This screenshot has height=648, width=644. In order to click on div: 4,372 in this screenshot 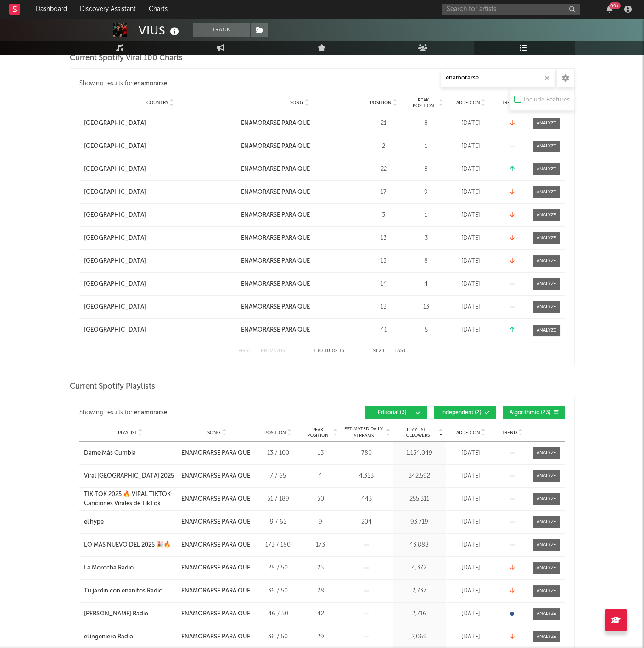, I will do `click(419, 568)`.